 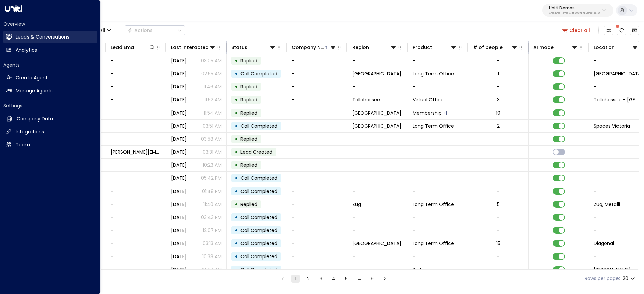 I want to click on button: Go to page 5, so click(x=347, y=278).